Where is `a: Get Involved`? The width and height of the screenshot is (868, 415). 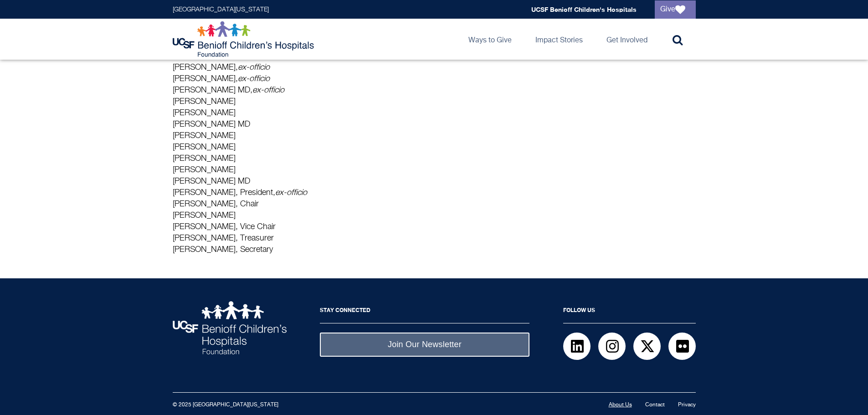 a: Get Involved is located at coordinates (627, 39).